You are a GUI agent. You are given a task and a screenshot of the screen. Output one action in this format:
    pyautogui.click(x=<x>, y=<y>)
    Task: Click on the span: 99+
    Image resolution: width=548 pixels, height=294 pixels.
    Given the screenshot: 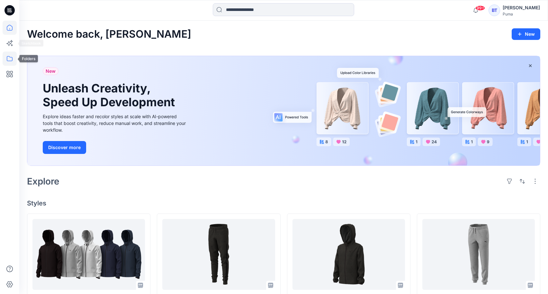 What is the action you would take?
    pyautogui.click(x=480, y=8)
    